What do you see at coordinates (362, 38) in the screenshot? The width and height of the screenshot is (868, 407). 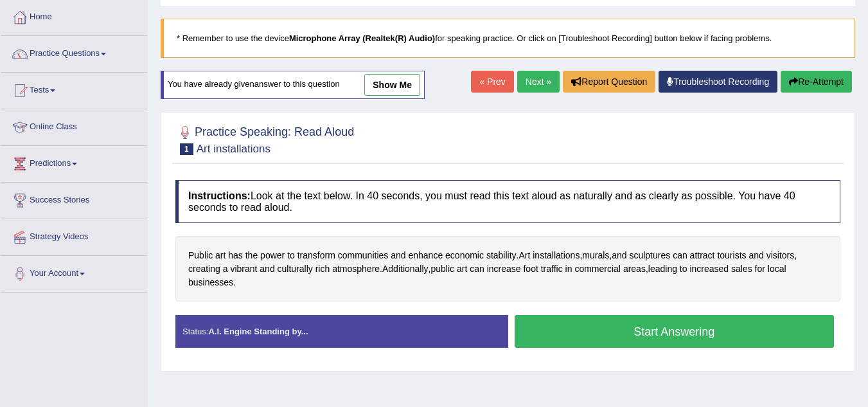 I see `b: Microphone Array (Realtek(R) Audio)` at bounding box center [362, 38].